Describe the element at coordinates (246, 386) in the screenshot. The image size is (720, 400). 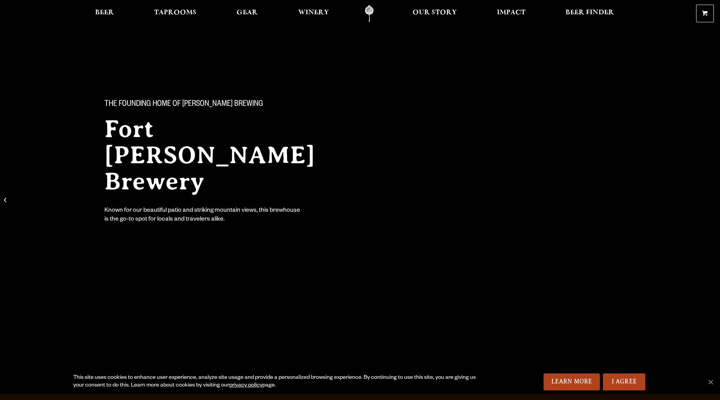
I see `a: privacy policy` at that location.